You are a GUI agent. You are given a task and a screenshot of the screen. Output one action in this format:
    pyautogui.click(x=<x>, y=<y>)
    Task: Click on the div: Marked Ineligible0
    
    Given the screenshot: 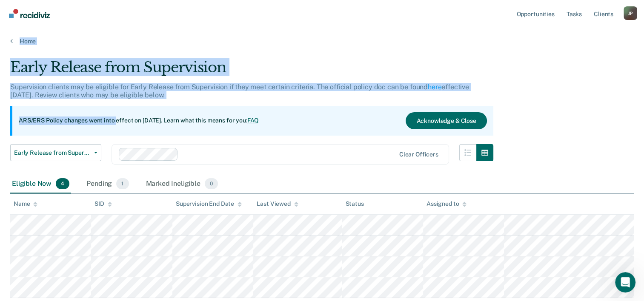 What is the action you would take?
    pyautogui.click(x=182, y=184)
    